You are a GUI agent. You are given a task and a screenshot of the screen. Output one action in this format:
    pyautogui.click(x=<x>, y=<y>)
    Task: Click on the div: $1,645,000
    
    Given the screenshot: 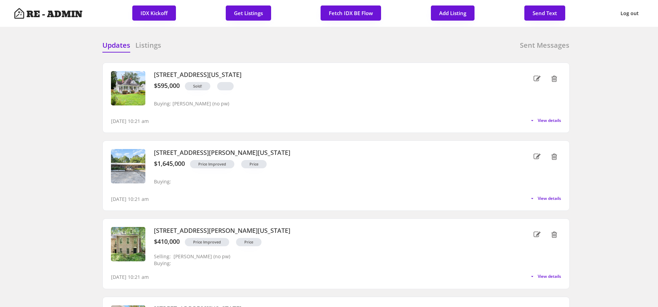 What is the action you would take?
    pyautogui.click(x=169, y=164)
    